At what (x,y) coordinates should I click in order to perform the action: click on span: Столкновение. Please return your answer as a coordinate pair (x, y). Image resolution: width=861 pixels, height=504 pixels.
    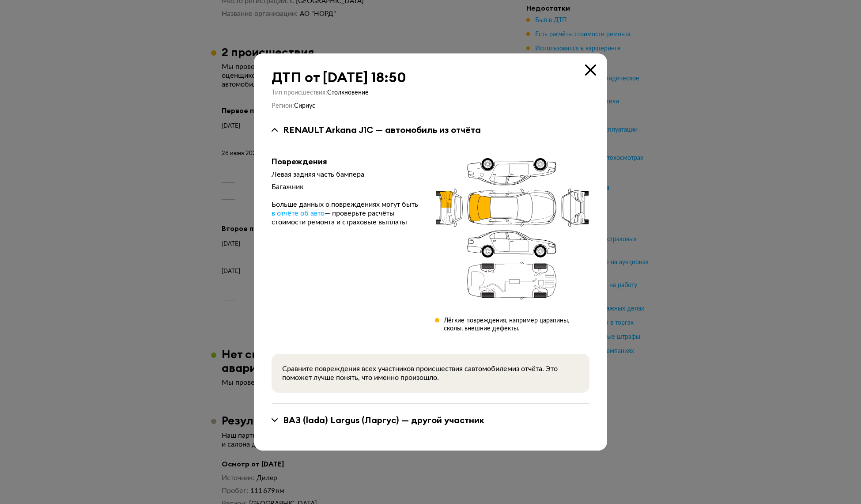
    Looking at the image, I should click on (348, 92).